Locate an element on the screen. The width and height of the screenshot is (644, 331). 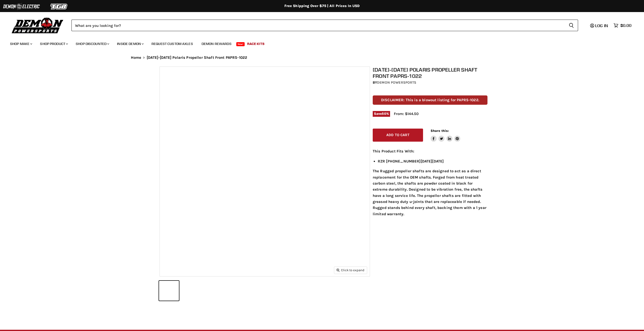
input: Search is located at coordinates (318, 25).